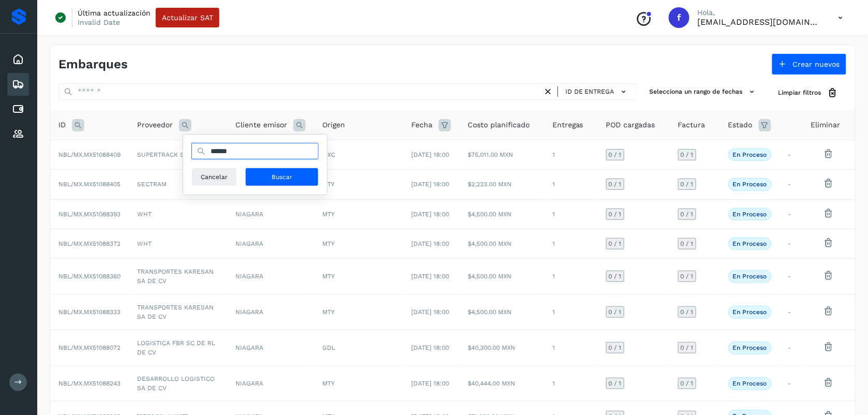  What do you see at coordinates (187, 17) in the screenshot?
I see `span: Actualizar SAT` at bounding box center [187, 17].